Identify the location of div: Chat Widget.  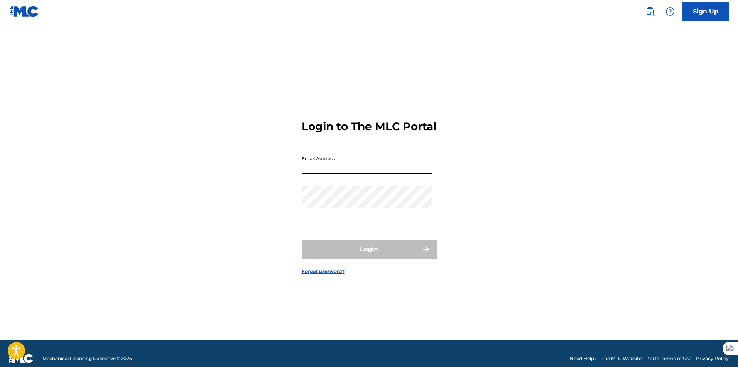
(718, 349).